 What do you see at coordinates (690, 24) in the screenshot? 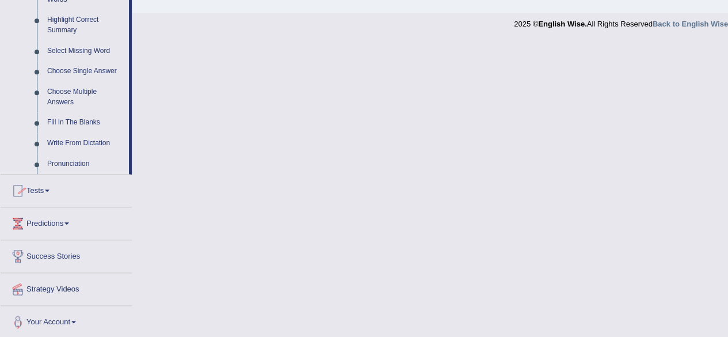
I see `a: Back to English Wise` at bounding box center [690, 24].